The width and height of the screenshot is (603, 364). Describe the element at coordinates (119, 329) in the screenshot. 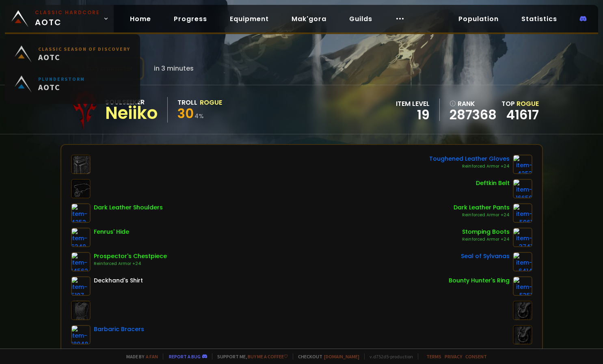

I see `div: Barbaric Bracers` at that location.